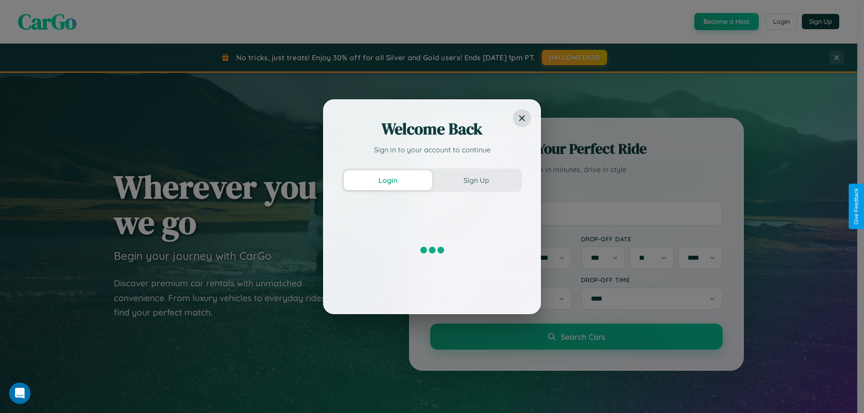 This screenshot has width=864, height=413. Describe the element at coordinates (432, 129) in the screenshot. I see `h2: Welcome Back` at that location.